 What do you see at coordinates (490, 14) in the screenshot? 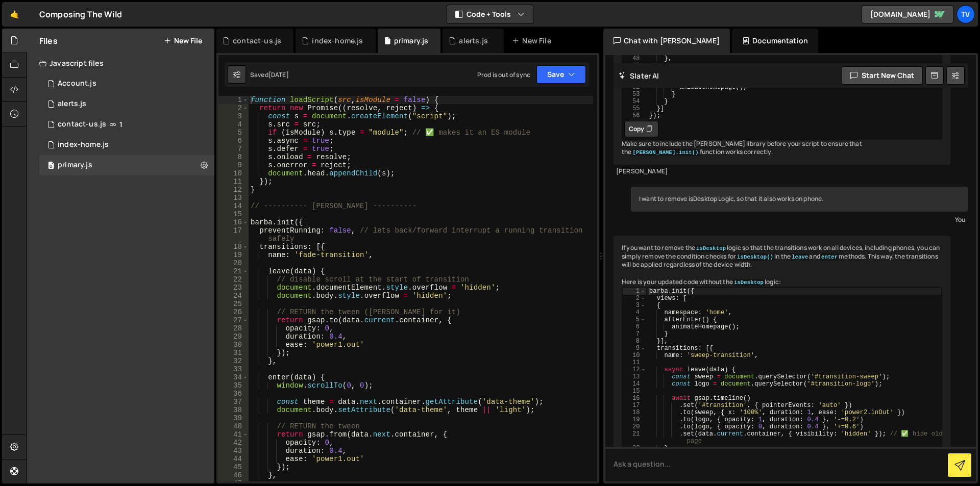
I see `button: Code + Tools` at bounding box center [490, 14].